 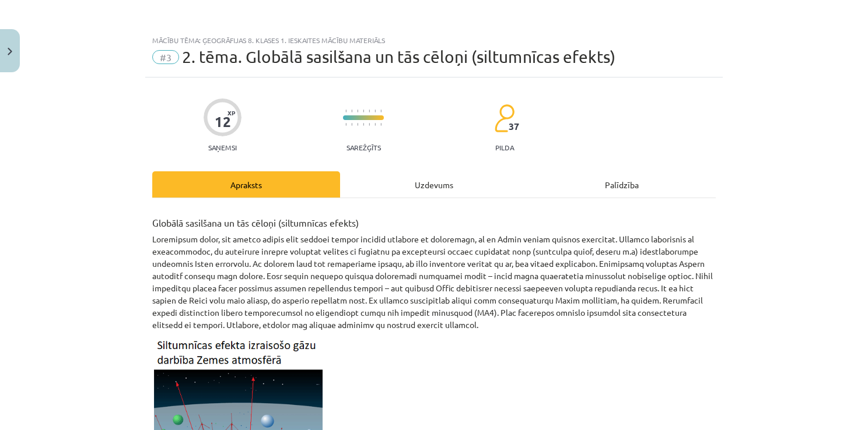 What do you see at coordinates (223, 148) in the screenshot?
I see `p: Saņemsi` at bounding box center [223, 148].